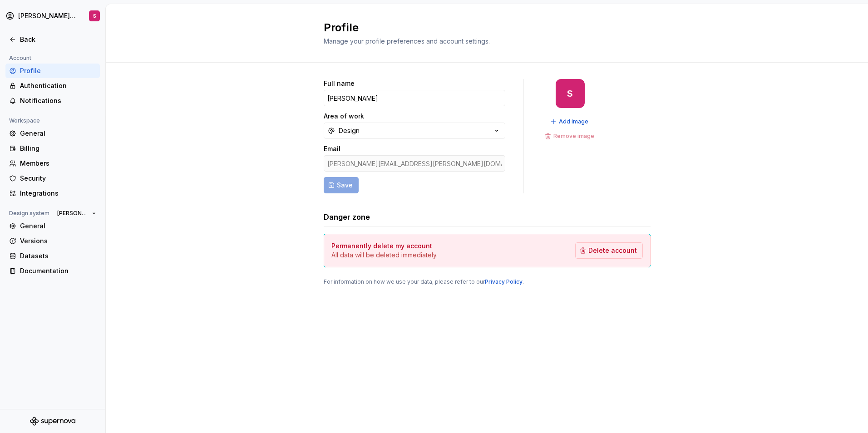 This screenshot has width=868, height=433. Describe the element at coordinates (29, 213) in the screenshot. I see `div: Design system` at that location.